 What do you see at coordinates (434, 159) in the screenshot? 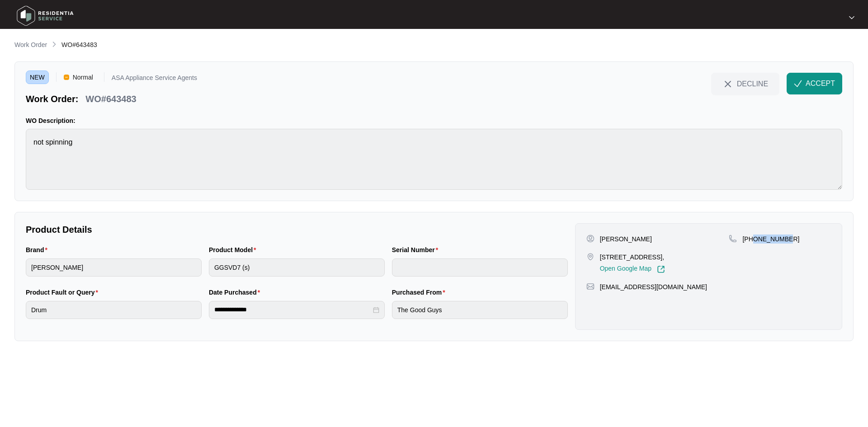
I see `textarea: not spinning` at bounding box center [434, 159].